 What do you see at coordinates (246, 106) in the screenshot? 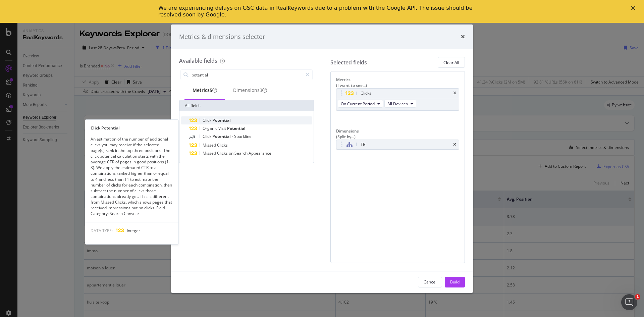
I see `div: All fields` at bounding box center [246, 106].